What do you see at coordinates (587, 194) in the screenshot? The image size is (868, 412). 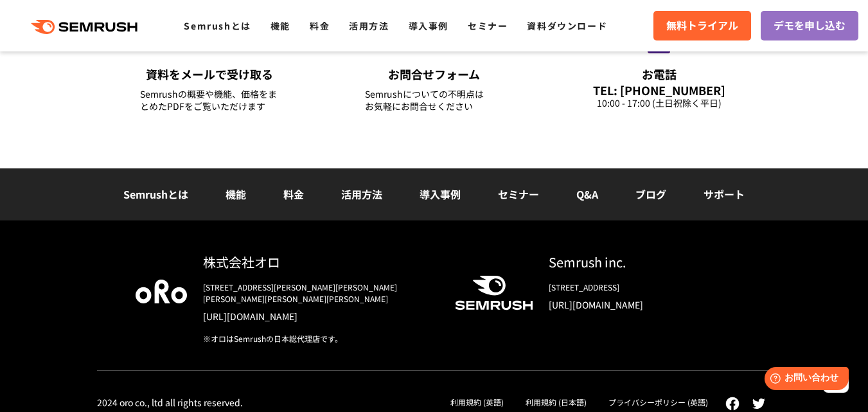 I see `a: Q&A` at bounding box center [587, 194].